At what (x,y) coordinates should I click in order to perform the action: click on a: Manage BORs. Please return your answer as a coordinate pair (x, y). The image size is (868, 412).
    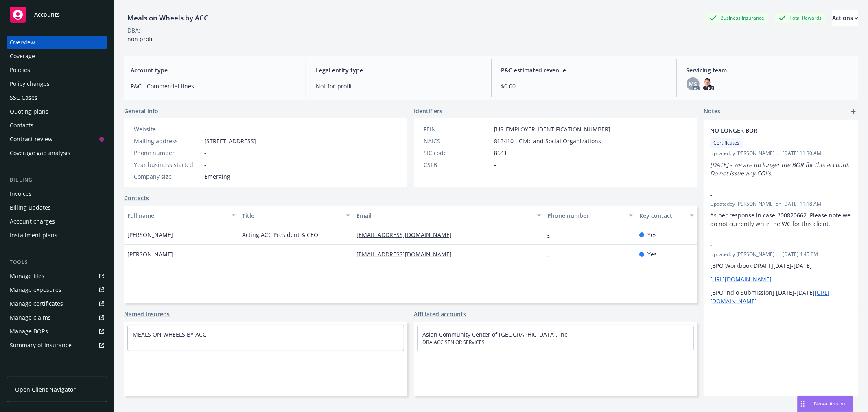
    Looking at the image, I should click on (57, 331).